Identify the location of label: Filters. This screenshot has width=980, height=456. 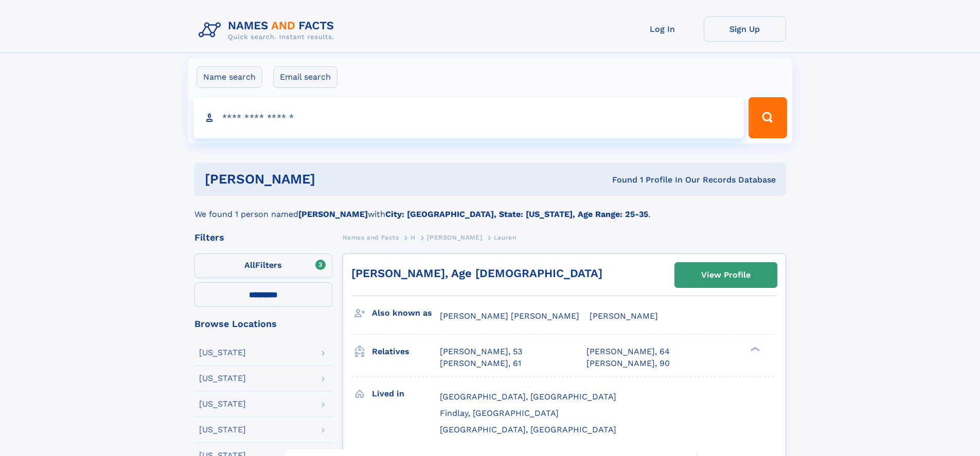
(264, 266).